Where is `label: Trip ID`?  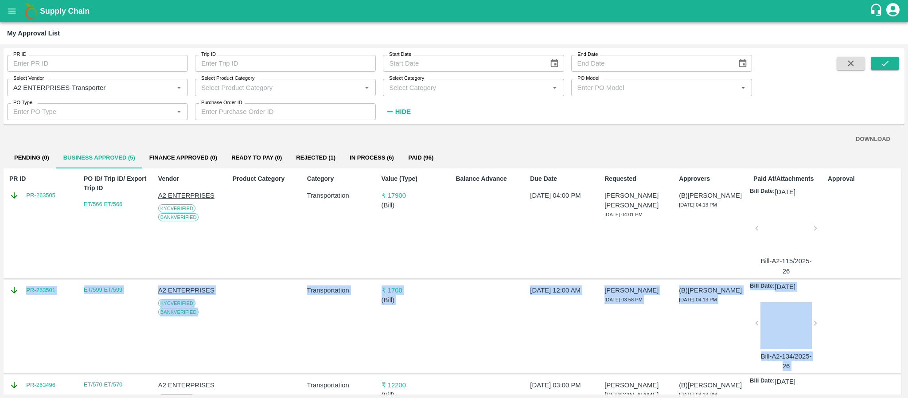 label: Trip ID is located at coordinates (208, 55).